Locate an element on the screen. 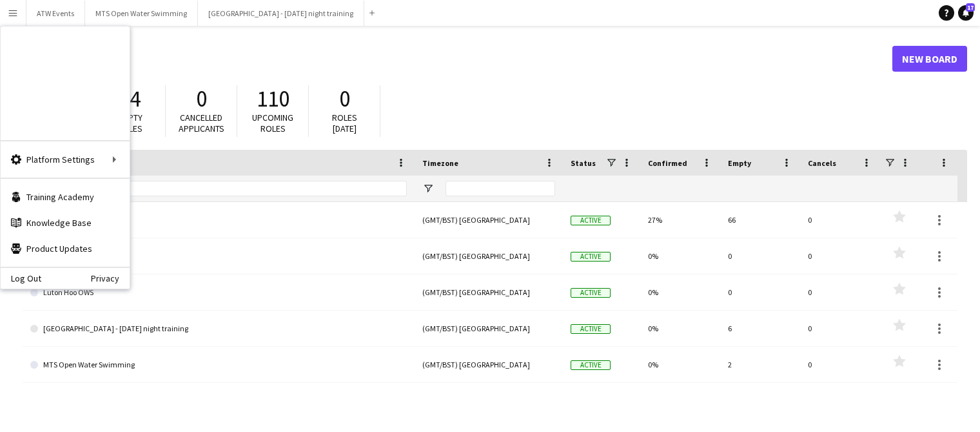 This screenshot has height=432, width=980. button: ATW Events is located at coordinates (56, 13).